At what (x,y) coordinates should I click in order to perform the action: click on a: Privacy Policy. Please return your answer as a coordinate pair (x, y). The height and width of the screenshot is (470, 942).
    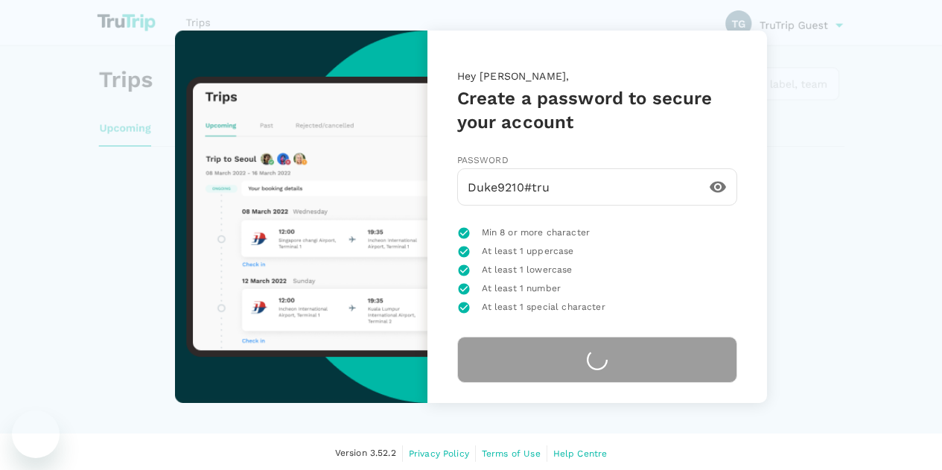
    Looking at the image, I should click on (439, 454).